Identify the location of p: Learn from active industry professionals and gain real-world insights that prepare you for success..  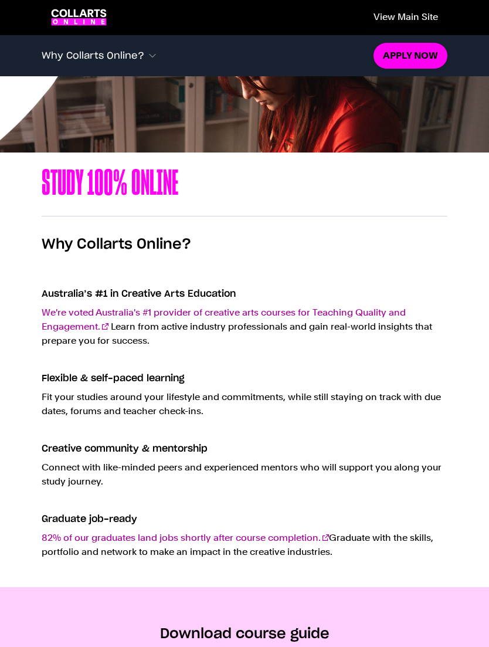
(244, 327).